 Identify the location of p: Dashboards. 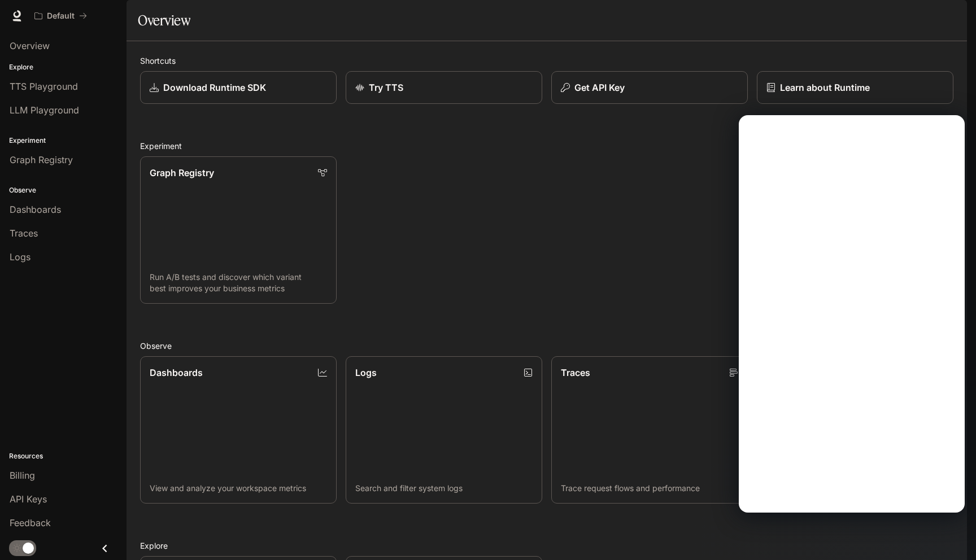
(176, 373).